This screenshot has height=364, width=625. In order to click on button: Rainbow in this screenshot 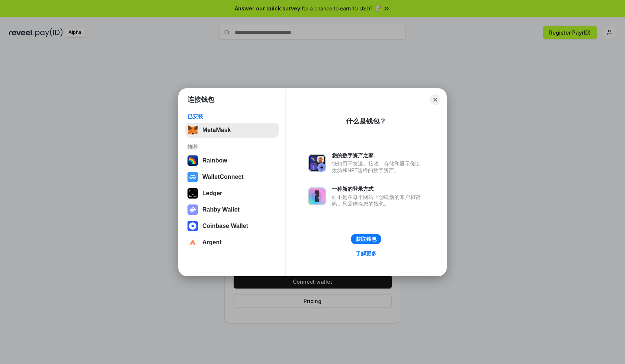, I will do `click(232, 161)`.